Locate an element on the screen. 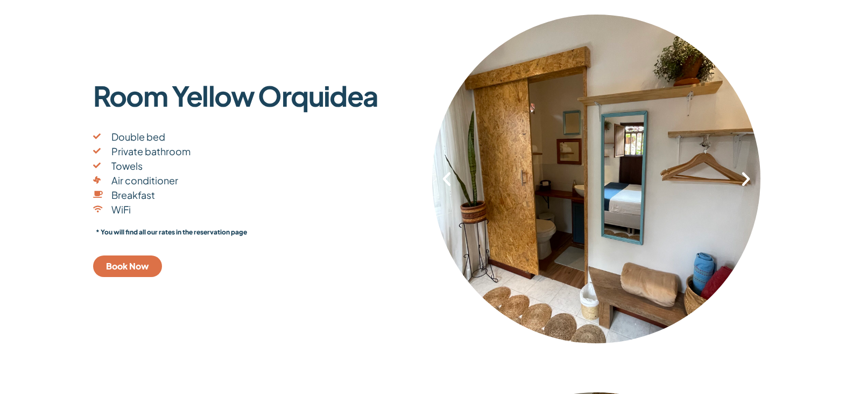 Image resolution: width=853 pixels, height=394 pixels. span: Double bed is located at coordinates (137, 136).